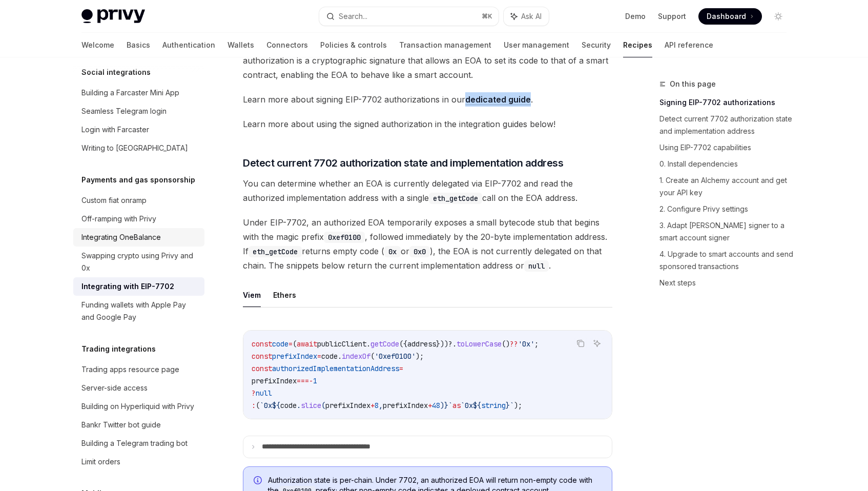  I want to click on span: const, so click(261, 344).